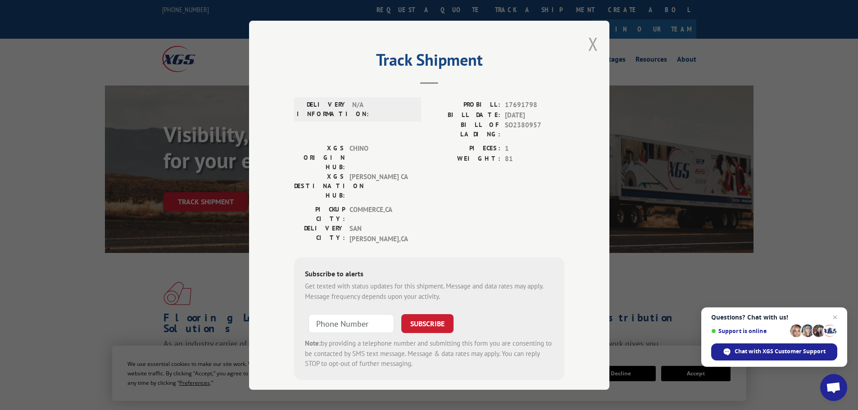 This screenshot has height=410, width=858. I want to click on span: CHINO, so click(380, 158).